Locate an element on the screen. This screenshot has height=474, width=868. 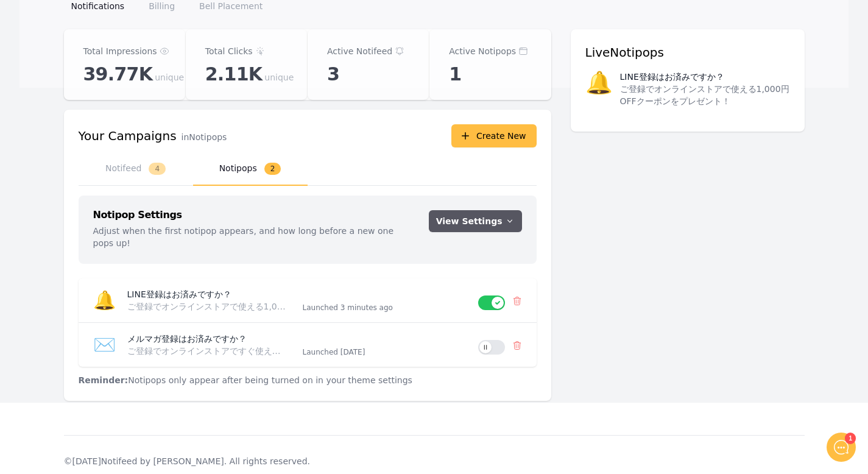
button: Notipops2 is located at coordinates (251, 169).